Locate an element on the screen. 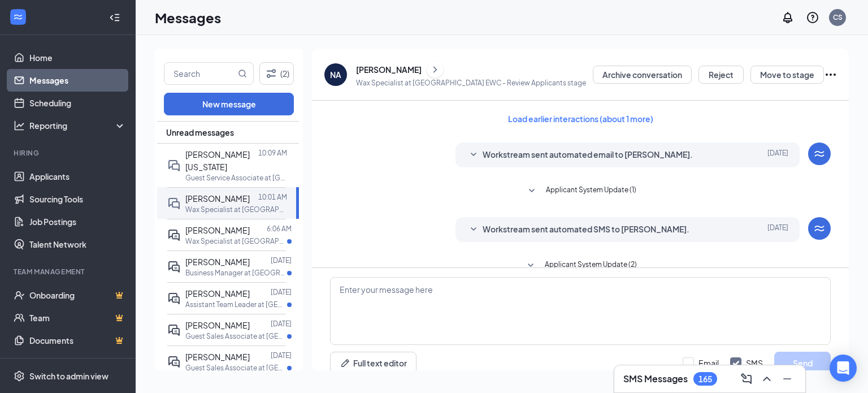 The height and width of the screenshot is (393, 868). p: 10:09 AM is located at coordinates (272, 152).